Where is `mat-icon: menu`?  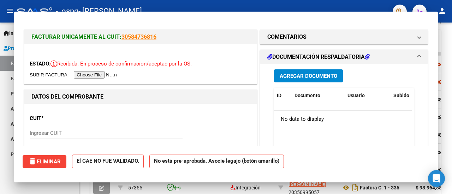 mat-icon: menu is located at coordinates (10, 11).